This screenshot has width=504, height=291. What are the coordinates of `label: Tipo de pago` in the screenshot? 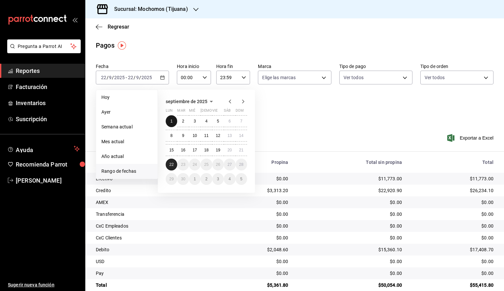 It's located at (376, 66).